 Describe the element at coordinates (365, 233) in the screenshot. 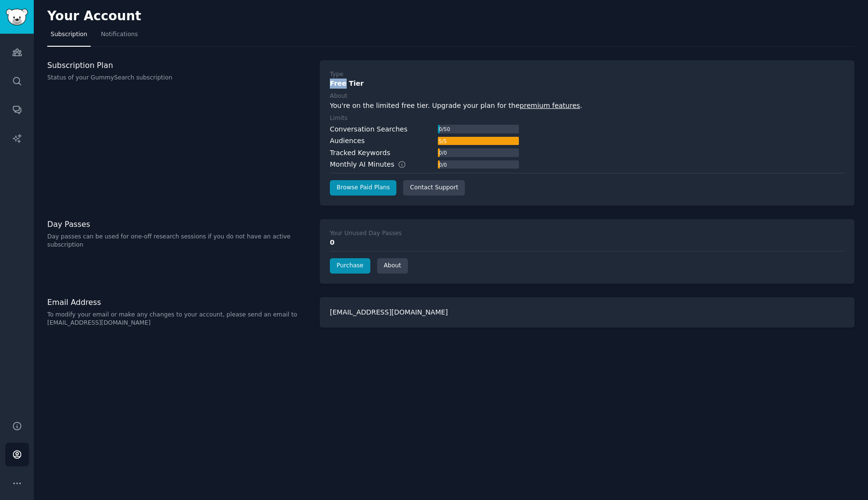

I see `div: Your Unused Day Passes` at that location.